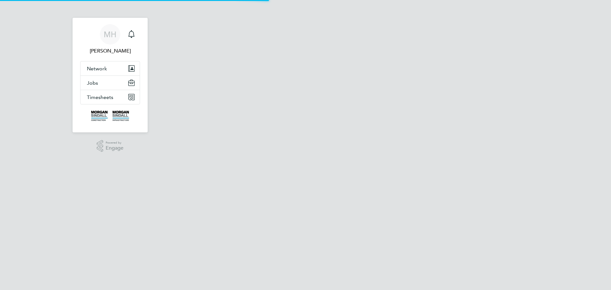  What do you see at coordinates (115, 148) in the screenshot?
I see `span: Engage` at bounding box center [115, 148].